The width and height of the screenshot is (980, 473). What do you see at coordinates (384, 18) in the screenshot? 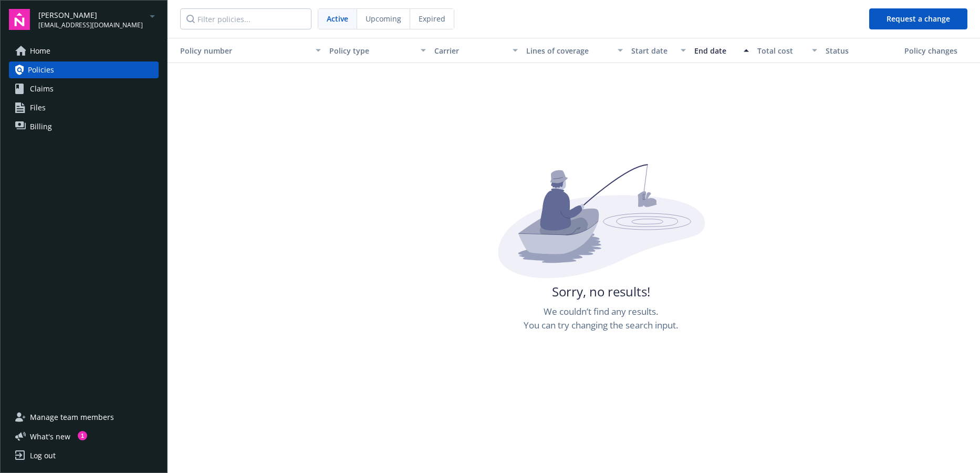
I see `span: Upcoming` at bounding box center [384, 18].